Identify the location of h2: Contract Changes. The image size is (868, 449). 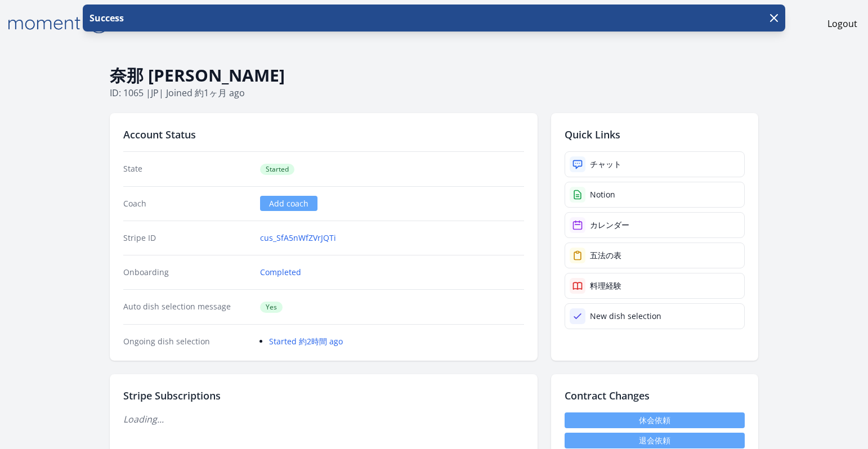
(655, 396).